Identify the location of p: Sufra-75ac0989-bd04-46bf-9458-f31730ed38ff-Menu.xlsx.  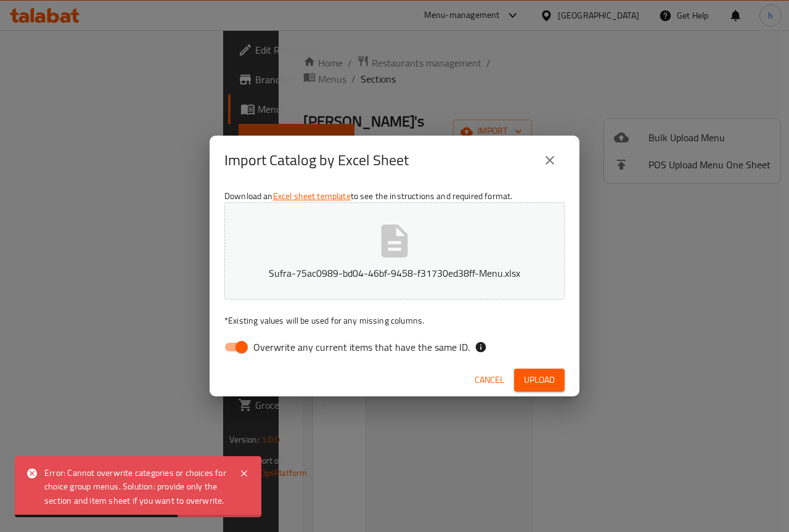
(395, 273).